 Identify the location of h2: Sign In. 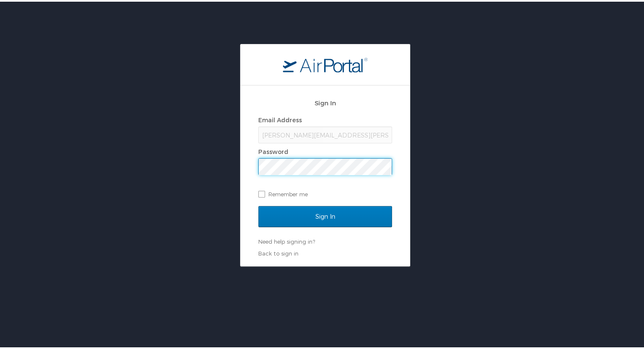
(325, 101).